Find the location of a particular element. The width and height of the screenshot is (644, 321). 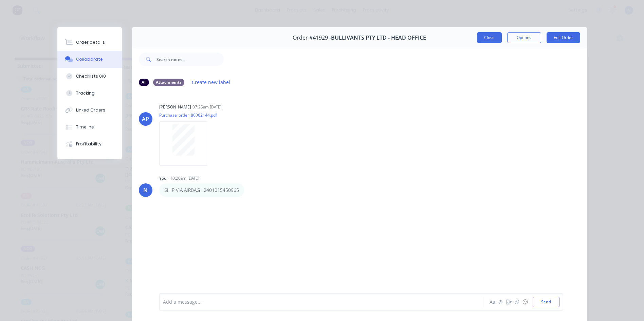

div: All is located at coordinates (144, 82).